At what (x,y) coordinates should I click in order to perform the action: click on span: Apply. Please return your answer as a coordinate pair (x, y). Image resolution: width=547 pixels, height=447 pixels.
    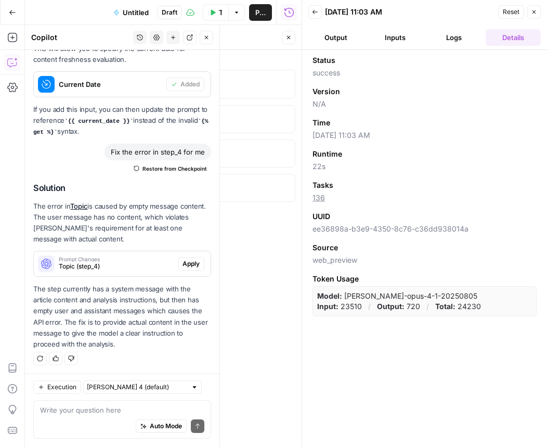
    Looking at the image, I should click on (191, 264).